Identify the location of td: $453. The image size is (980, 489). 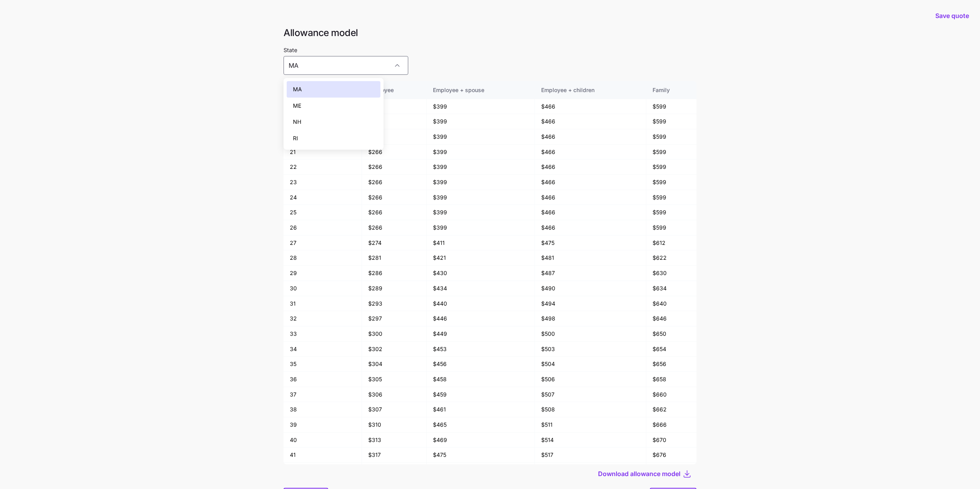
(481, 349).